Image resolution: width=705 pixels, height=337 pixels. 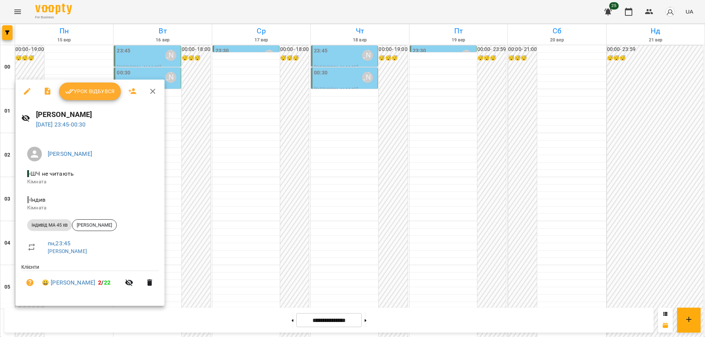 I want to click on span: Урок відбувся, so click(x=90, y=91).